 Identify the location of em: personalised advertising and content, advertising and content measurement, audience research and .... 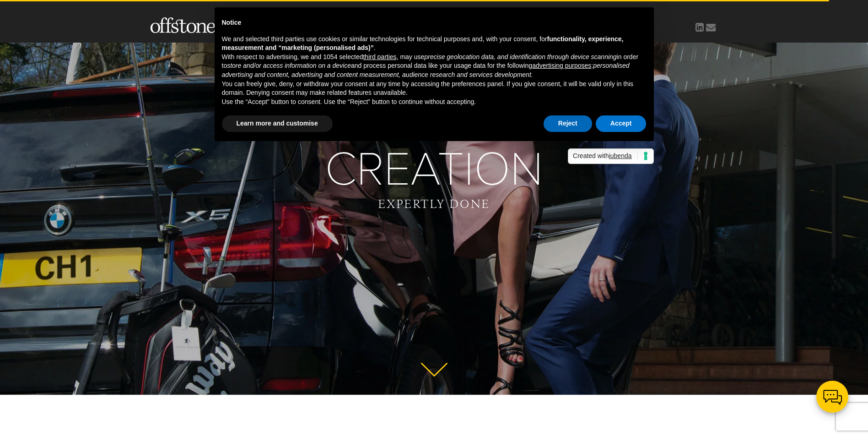
(425, 70).